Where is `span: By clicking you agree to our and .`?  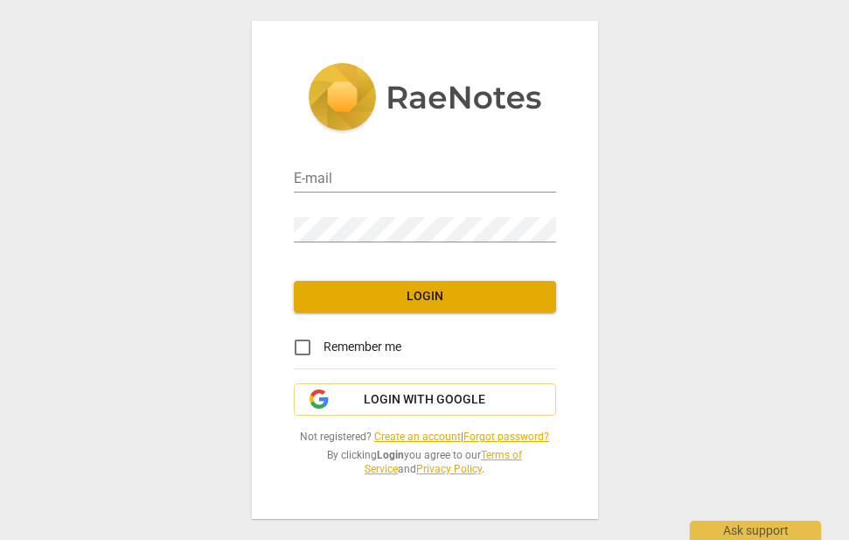
span: By clicking you agree to our and . is located at coordinates (425, 462).